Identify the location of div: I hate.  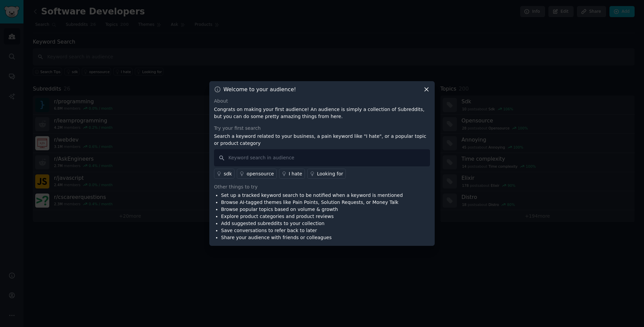
(295, 174).